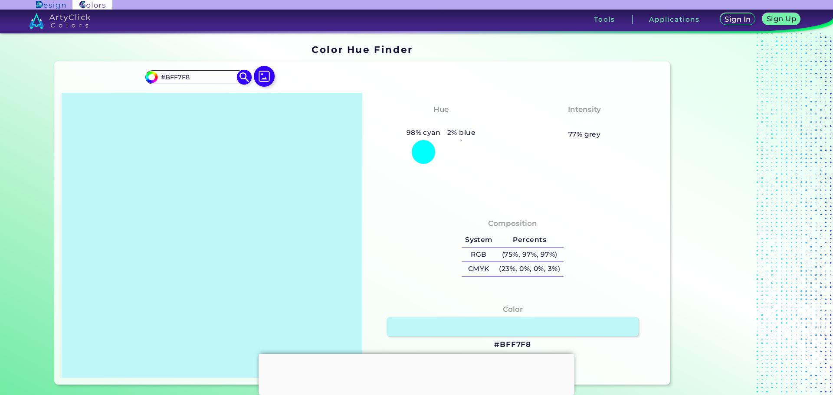  What do you see at coordinates (264, 76) in the screenshot?
I see `img: icon picture` at bounding box center [264, 76].